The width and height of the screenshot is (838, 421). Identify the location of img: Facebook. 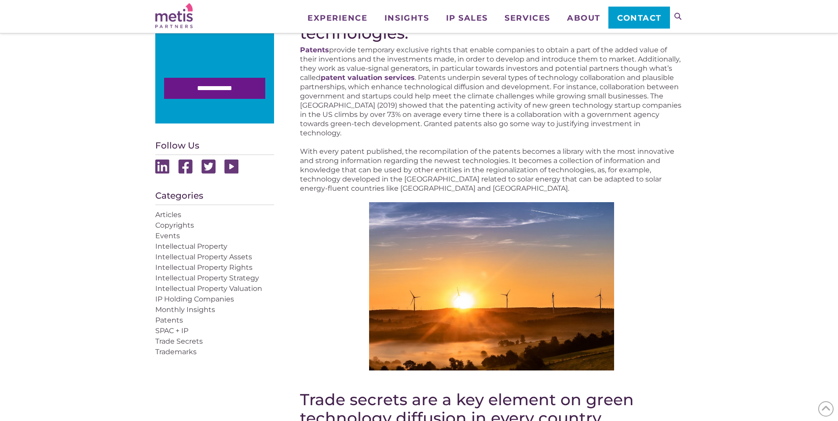
(185, 167).